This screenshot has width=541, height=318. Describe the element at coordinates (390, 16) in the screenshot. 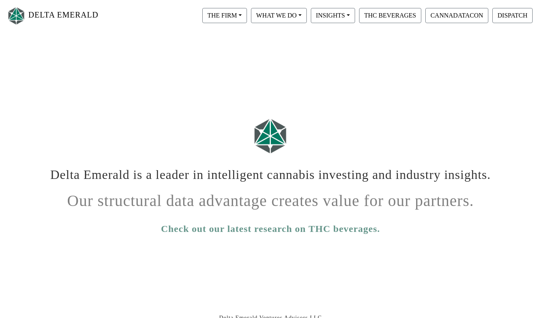

I see `button: THC BEVERAGES` at that location.